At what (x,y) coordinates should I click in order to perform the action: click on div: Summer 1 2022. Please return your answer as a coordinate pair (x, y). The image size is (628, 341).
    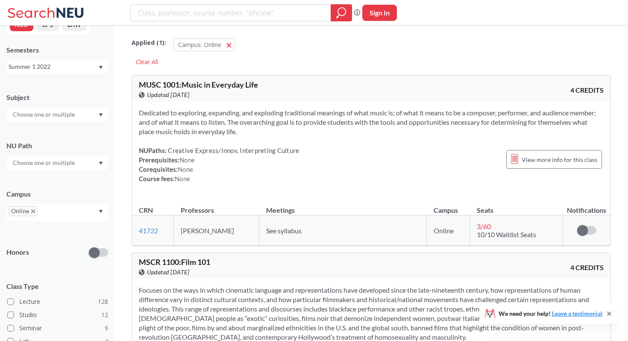
    Looking at the image, I should click on (53, 67).